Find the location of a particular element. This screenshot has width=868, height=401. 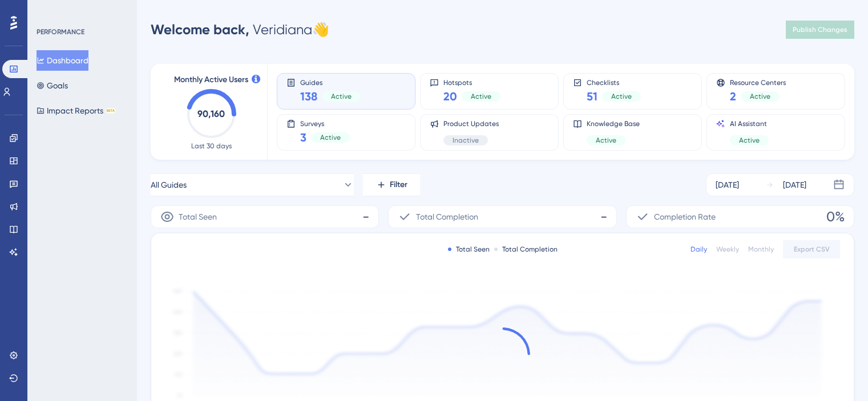

span: Total Seen is located at coordinates (197, 217).